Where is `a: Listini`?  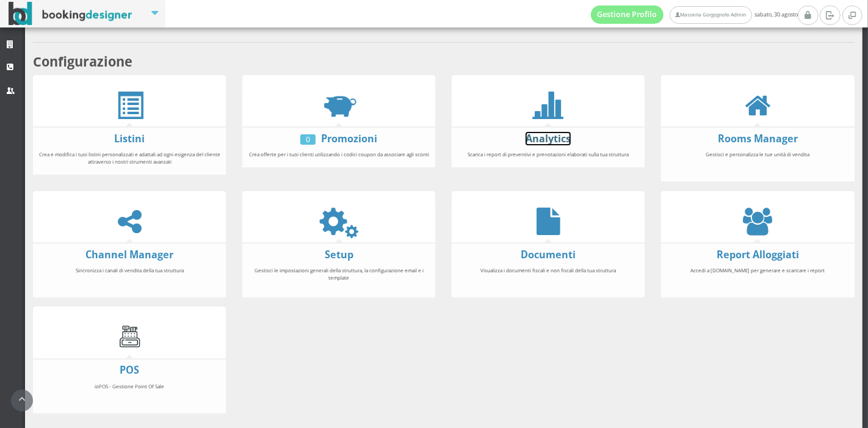 a: Listini is located at coordinates (129, 139).